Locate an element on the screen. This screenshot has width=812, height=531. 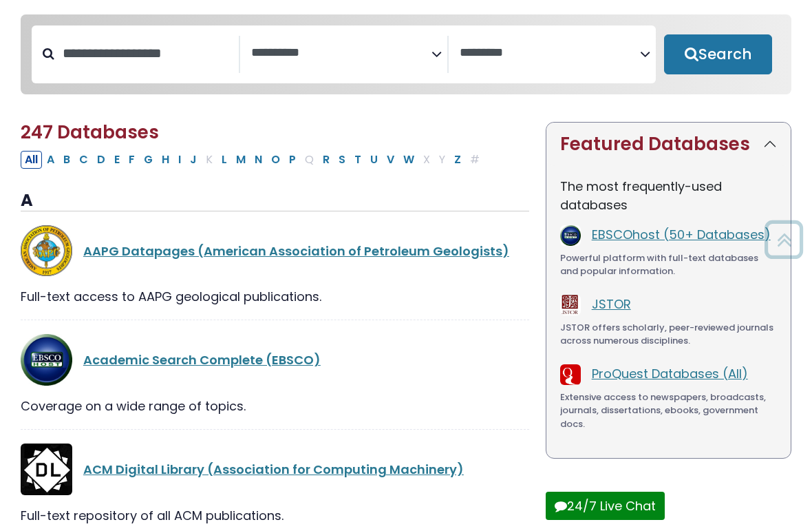
button: Filter Results M is located at coordinates (241, 159).